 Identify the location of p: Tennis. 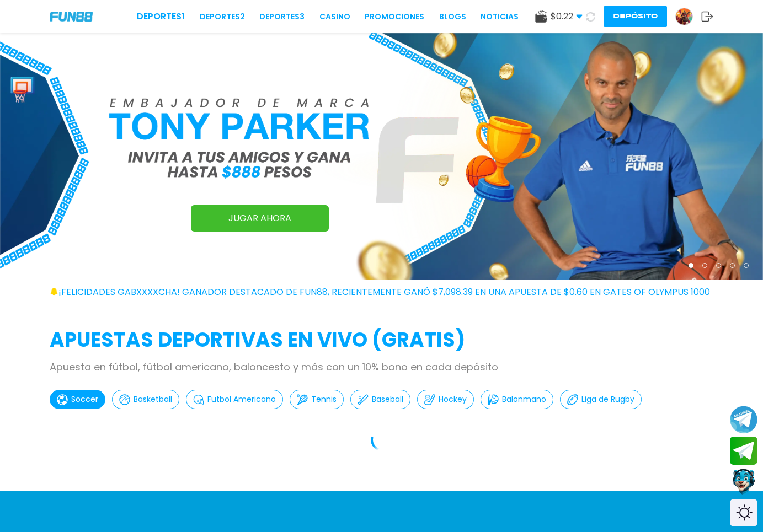
(324, 399).